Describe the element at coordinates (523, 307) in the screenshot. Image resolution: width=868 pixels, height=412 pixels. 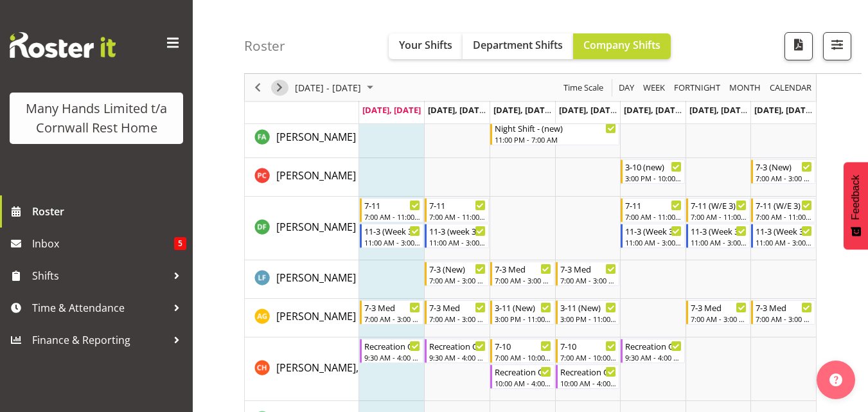
I see `div: 3-11 (New)` at that location.